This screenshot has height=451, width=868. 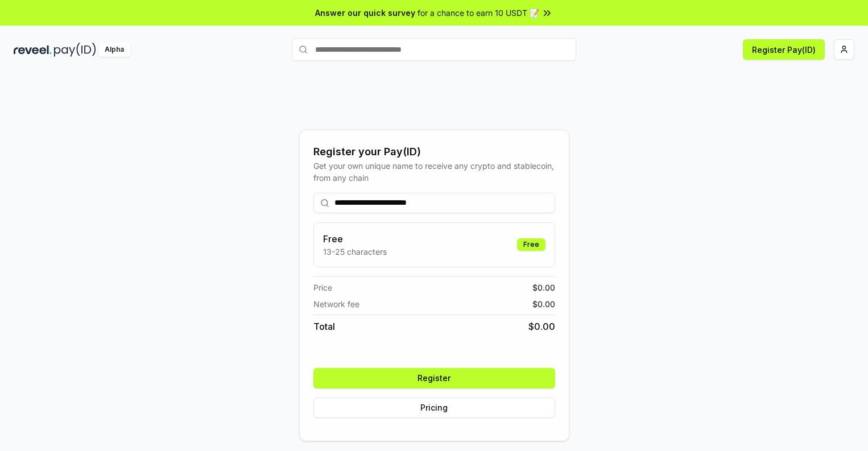 I want to click on h3: Free, so click(x=355, y=239).